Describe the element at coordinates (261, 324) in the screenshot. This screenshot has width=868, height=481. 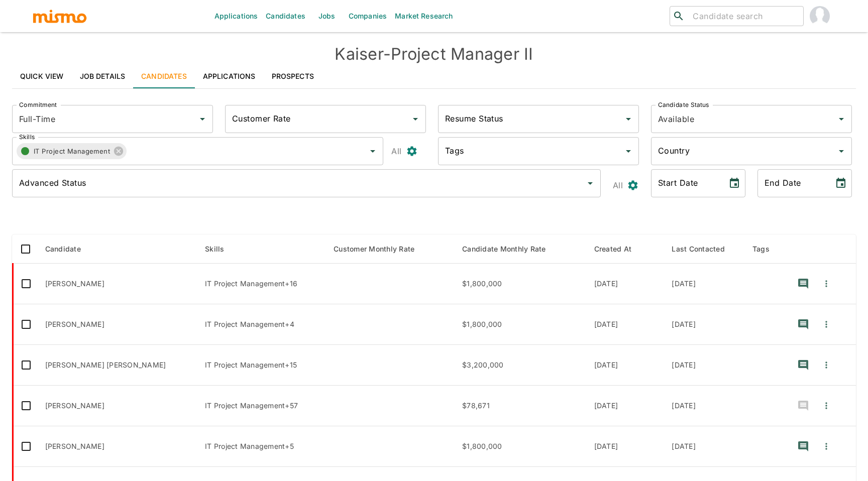
I see `p: IT Project Management, MICROSOFT PROJECT, Salesforce, CUSTOMER SUPPORT, SCRUM` at that location.